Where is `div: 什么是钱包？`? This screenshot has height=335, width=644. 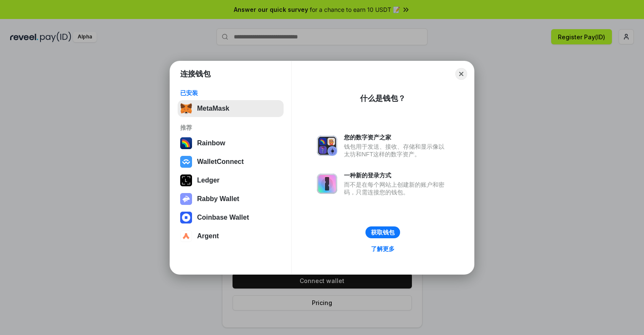
div: 什么是钱包？ is located at coordinates (382, 98).